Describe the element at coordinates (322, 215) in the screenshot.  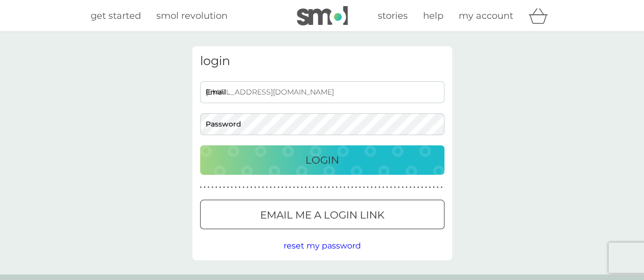
I see `p: Email me a login link` at that location.